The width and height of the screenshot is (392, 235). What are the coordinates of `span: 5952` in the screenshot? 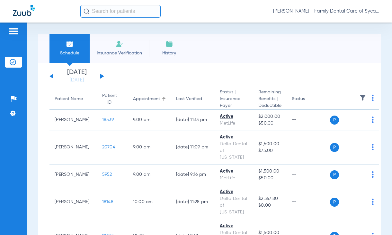 It's located at (107, 174).